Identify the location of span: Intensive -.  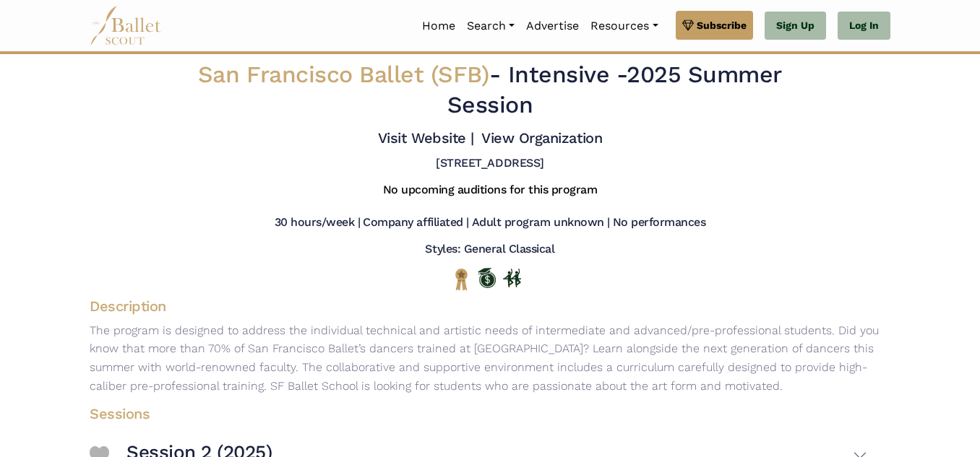
(567, 74).